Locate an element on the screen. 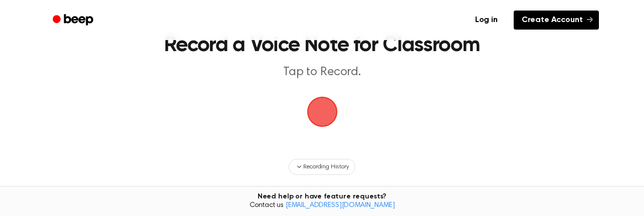  p: Tap to Record. is located at coordinates (322, 73).